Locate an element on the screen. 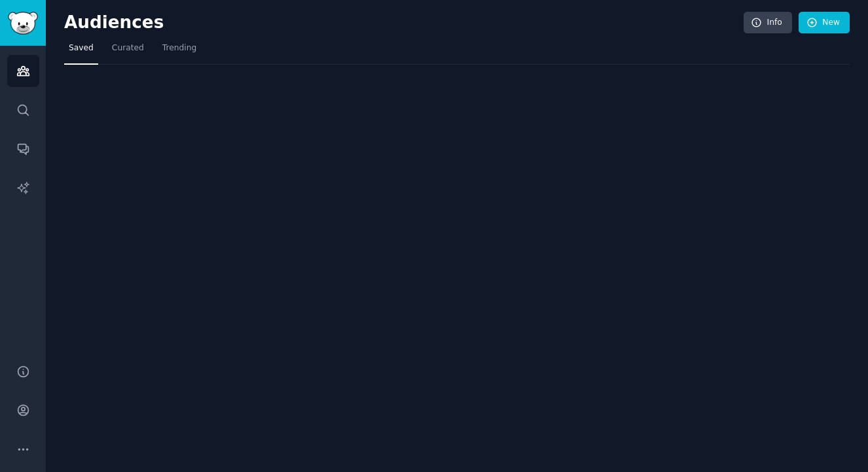 Image resolution: width=868 pixels, height=472 pixels. span: Curated is located at coordinates (128, 48).